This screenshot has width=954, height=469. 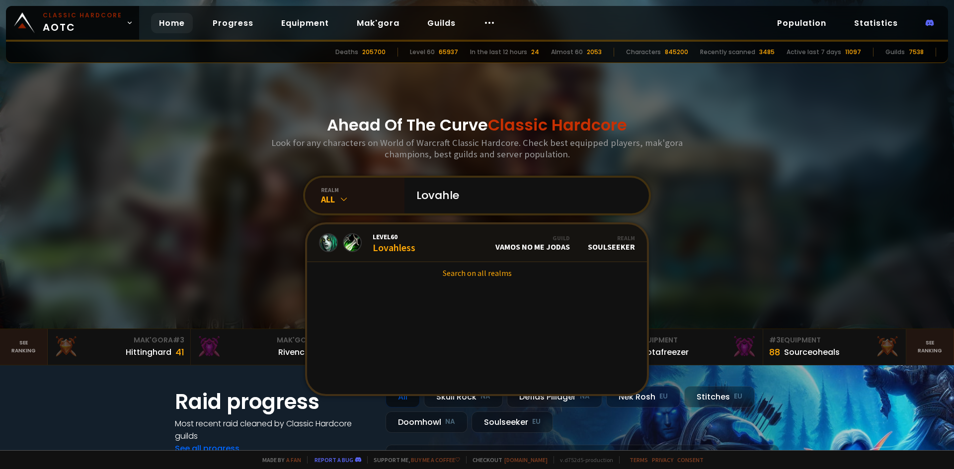 What do you see at coordinates (294, 352) in the screenshot?
I see `div: Rivench` at bounding box center [294, 352].